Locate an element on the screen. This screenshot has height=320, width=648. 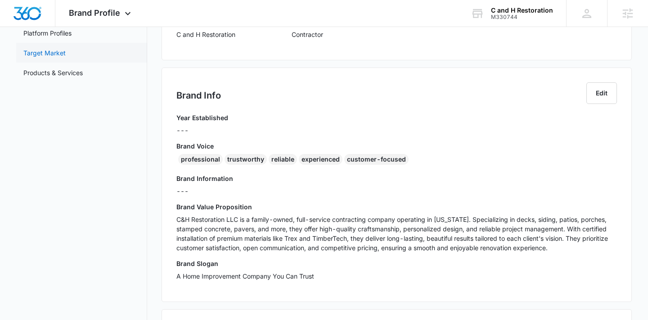
h3: Brand Voice is located at coordinates (396, 146).